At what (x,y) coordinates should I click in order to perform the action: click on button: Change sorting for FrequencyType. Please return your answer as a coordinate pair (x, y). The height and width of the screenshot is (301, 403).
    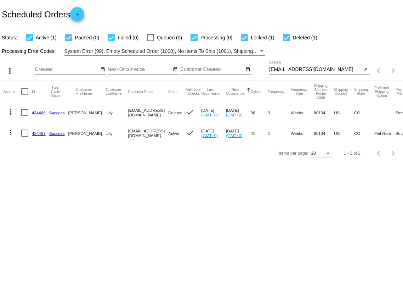
    Looking at the image, I should click on (299, 91).